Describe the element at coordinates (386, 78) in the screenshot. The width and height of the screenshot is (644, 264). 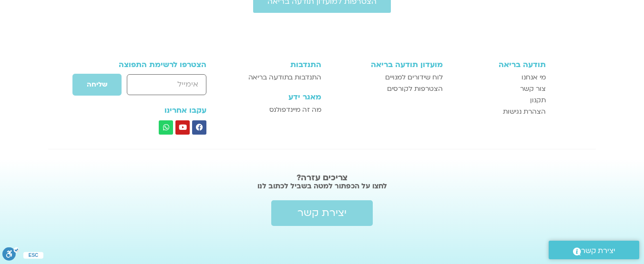
I see `a: לוח שידורים למנויים` at that location.